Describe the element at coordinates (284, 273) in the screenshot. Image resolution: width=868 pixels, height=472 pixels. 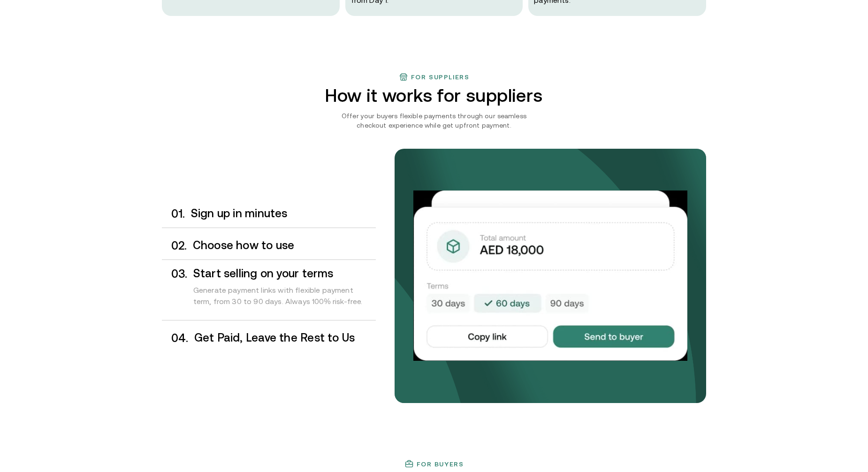
I see `h3: Start selling on your terms` at that location.